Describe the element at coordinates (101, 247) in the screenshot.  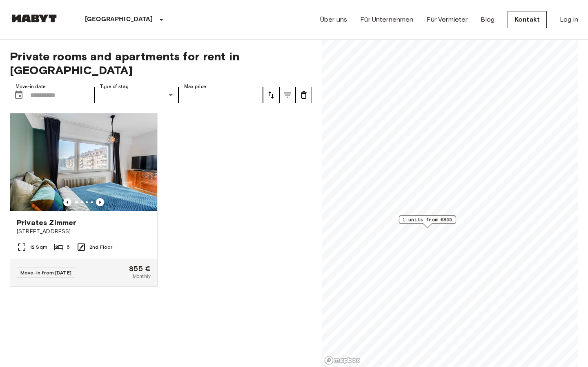
I see `span: 2nd Floor` at that location.